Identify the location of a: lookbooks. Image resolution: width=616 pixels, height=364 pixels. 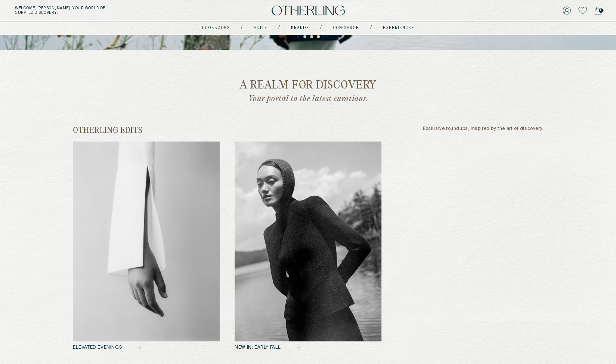
(216, 28).